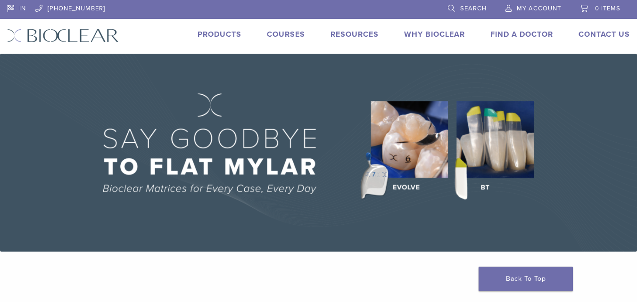  What do you see at coordinates (521, 34) in the screenshot?
I see `a: Find A Doctor` at bounding box center [521, 34].